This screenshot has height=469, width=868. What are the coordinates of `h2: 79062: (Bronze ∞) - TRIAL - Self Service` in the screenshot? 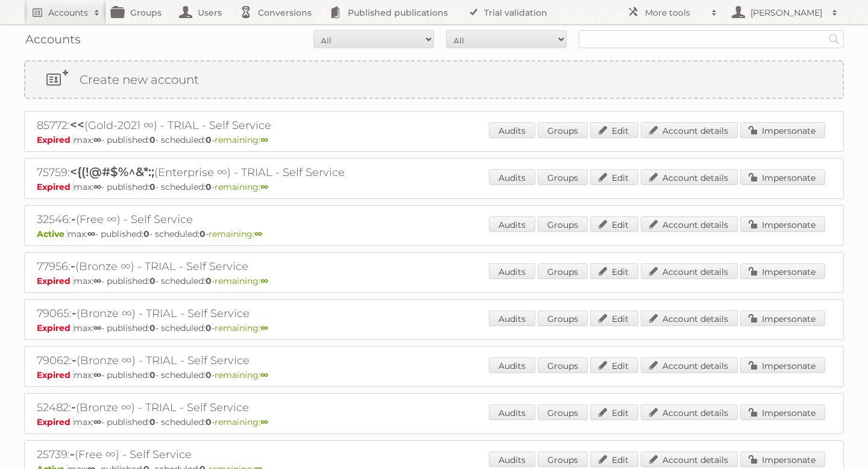 It's located at (248, 360).